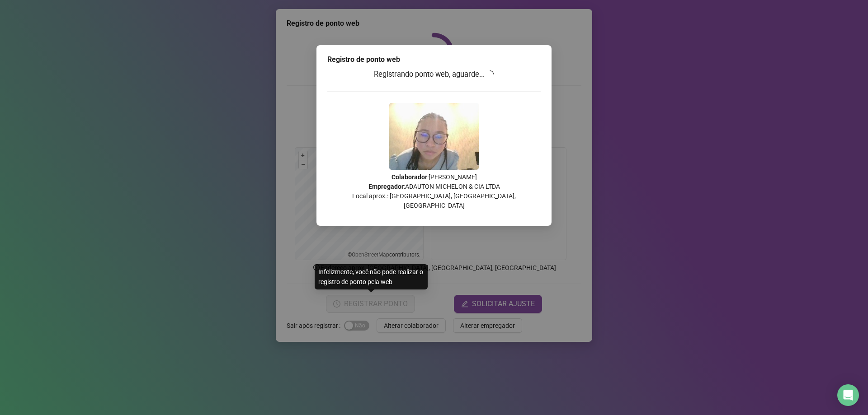 Image resolution: width=868 pixels, height=415 pixels. I want to click on strong: Colaborador, so click(409, 177).